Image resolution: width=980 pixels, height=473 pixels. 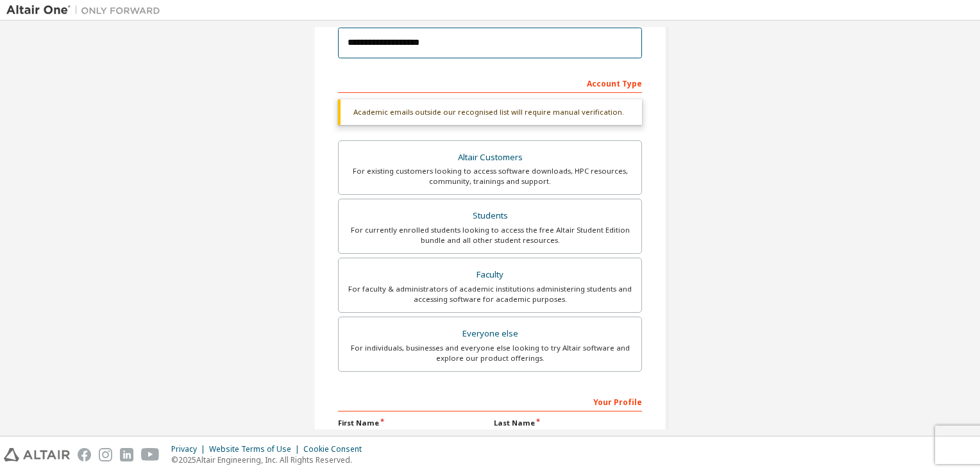 What do you see at coordinates (105, 455) in the screenshot?
I see `img: instagram.svg` at bounding box center [105, 455].